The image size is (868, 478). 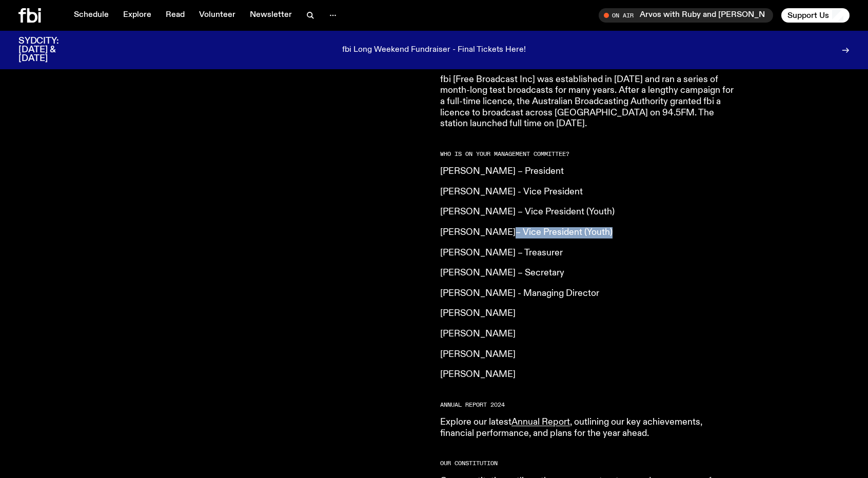 I want to click on button: Support Us, so click(x=815, y=15).